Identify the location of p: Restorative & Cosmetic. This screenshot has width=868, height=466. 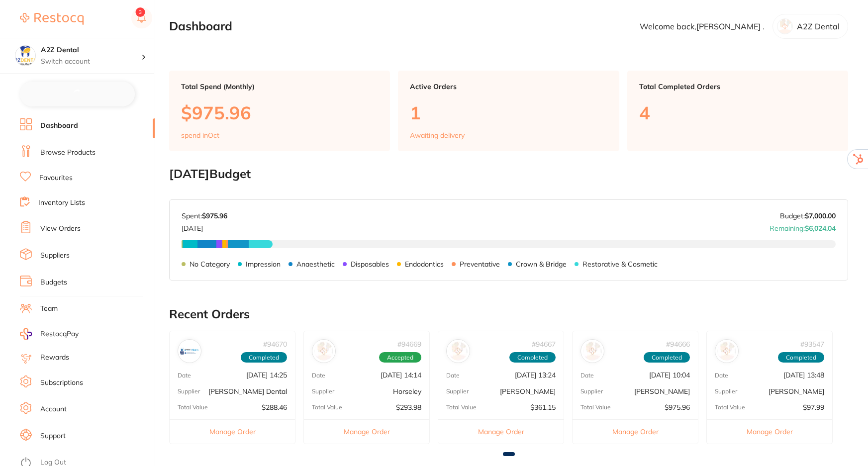
(620, 264).